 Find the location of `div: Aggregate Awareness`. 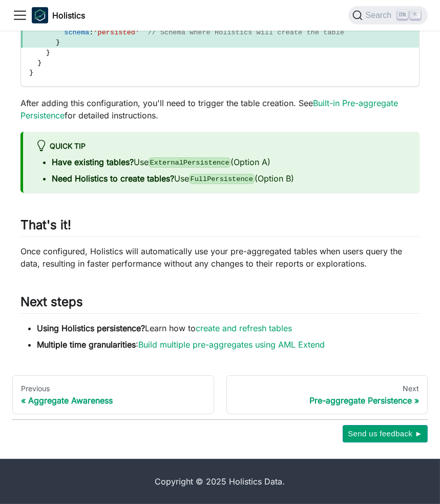

div: Aggregate Awareness is located at coordinates (113, 400).